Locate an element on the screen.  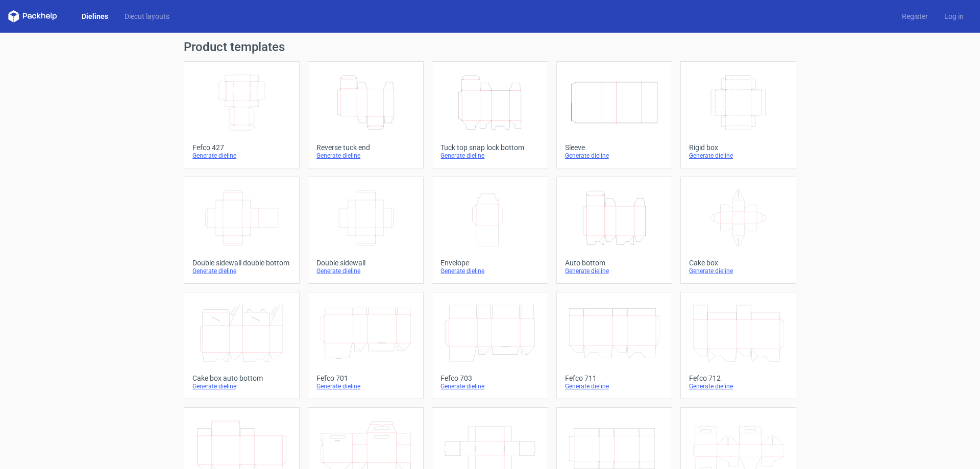
a: Auto bottomGenerate dieline is located at coordinates (614, 230).